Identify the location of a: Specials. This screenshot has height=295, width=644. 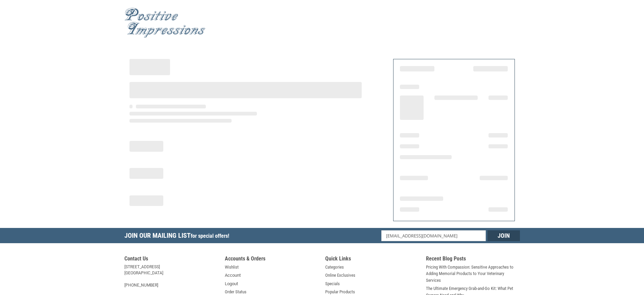
(332, 283).